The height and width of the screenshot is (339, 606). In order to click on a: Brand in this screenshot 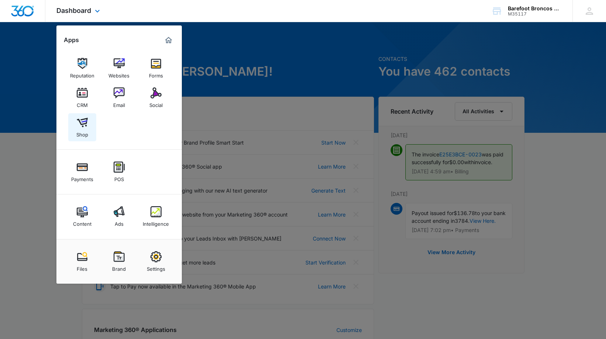, I will do `click(119, 261)`.